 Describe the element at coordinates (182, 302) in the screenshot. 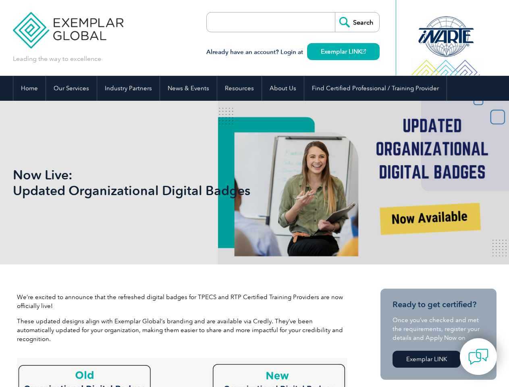

I see `p: We’re excited to announce that the refreshed digital badges for TPECS and RTP Certified Training ...` at that location.